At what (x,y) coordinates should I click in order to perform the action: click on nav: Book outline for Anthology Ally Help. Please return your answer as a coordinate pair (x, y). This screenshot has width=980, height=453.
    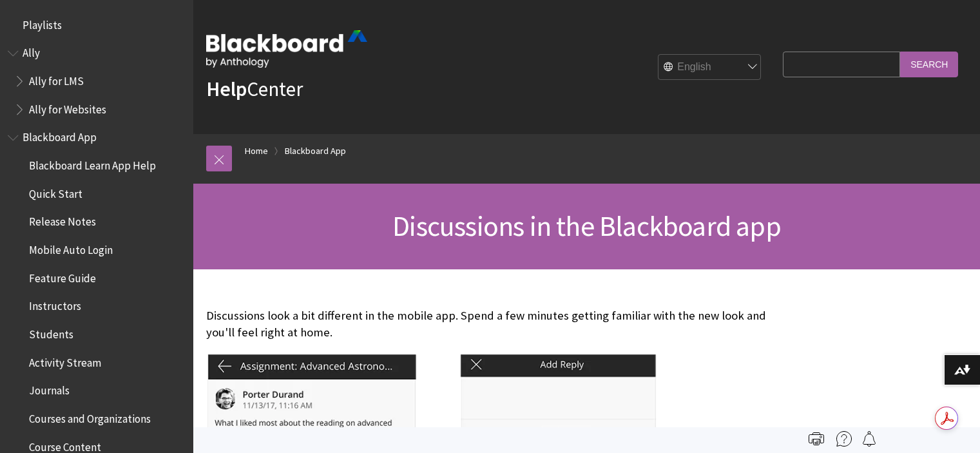
    Looking at the image, I should click on (97, 81).